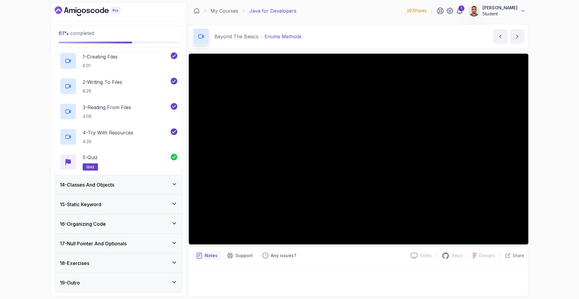  I want to click on button: 2-Writing To Files8:26, so click(119, 86).